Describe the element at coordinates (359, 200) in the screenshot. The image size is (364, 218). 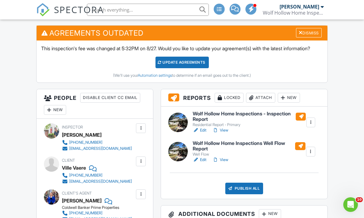
I see `span: 10` at that location.